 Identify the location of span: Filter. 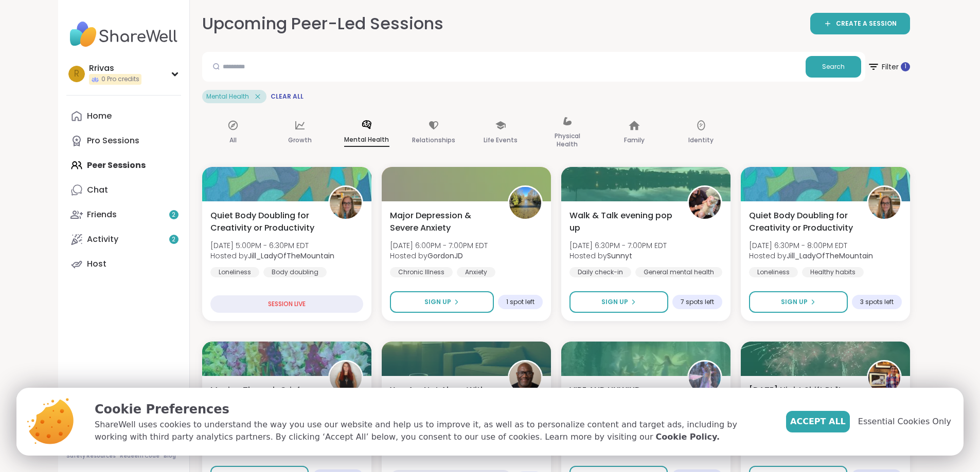
(888, 67).